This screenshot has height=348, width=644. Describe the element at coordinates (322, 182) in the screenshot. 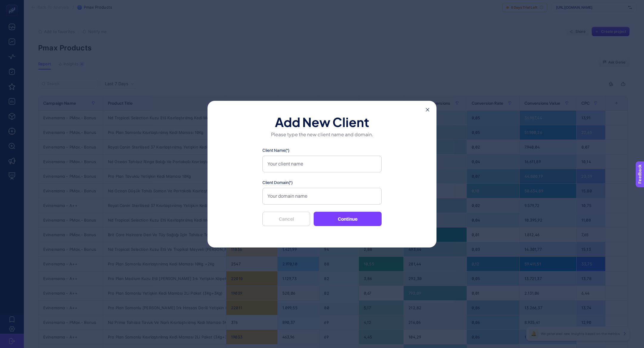

I see `label: Client Domain(*)` at that location.